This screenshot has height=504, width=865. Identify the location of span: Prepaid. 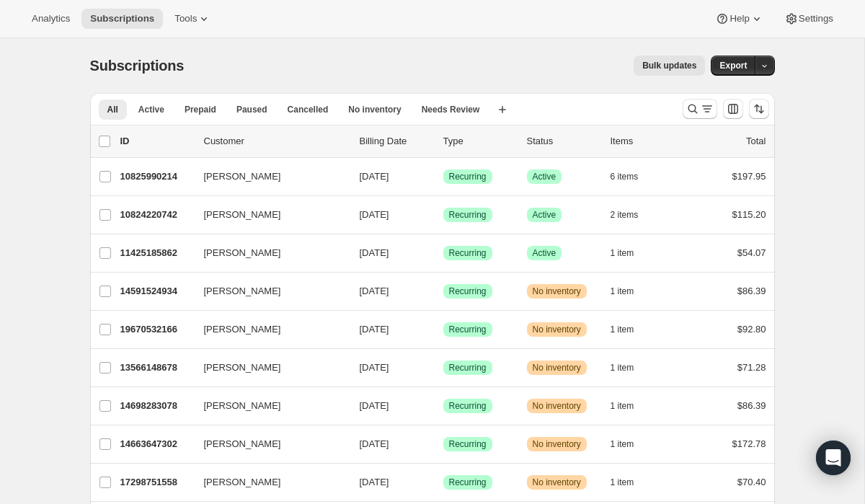
(201, 110).